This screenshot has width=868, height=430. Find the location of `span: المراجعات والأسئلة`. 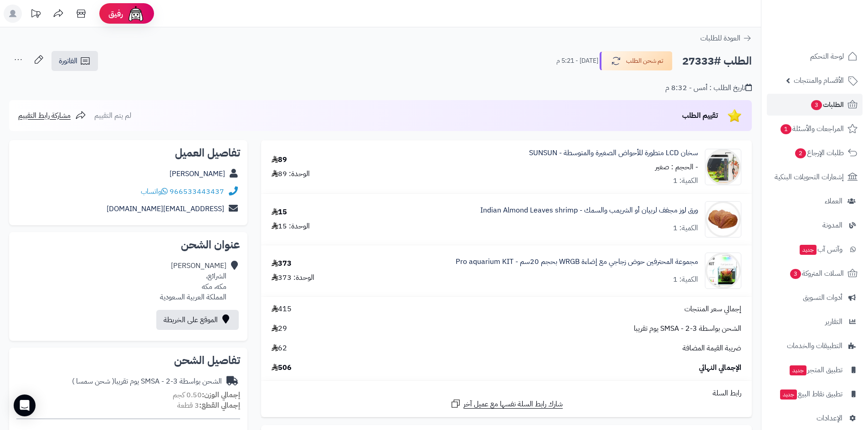

span: المراجعات والأسئلة is located at coordinates (812, 129).